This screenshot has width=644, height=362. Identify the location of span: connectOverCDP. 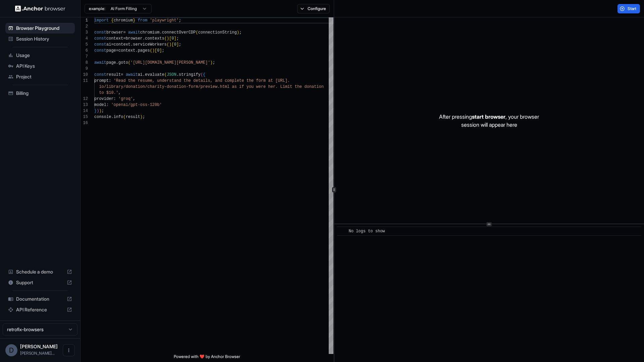
(178, 33).